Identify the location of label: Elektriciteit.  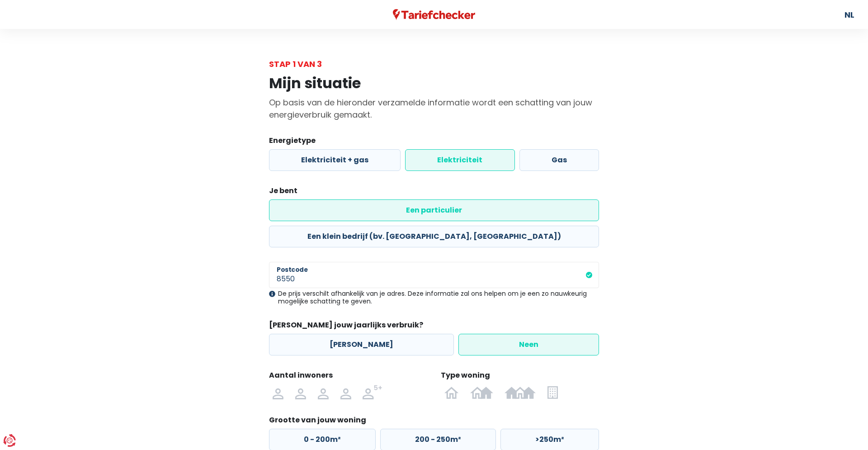
(460, 160).